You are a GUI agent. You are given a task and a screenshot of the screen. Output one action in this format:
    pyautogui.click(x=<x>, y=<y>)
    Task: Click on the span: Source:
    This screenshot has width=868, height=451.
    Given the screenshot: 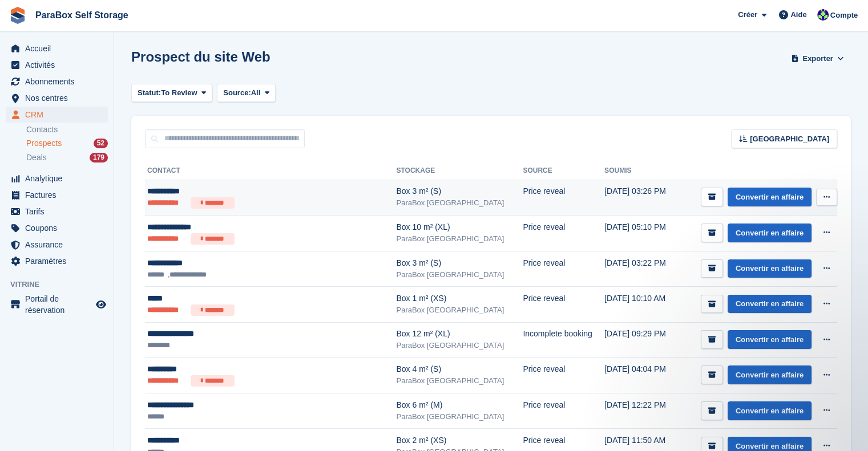 What is the action you would take?
    pyautogui.click(x=237, y=93)
    